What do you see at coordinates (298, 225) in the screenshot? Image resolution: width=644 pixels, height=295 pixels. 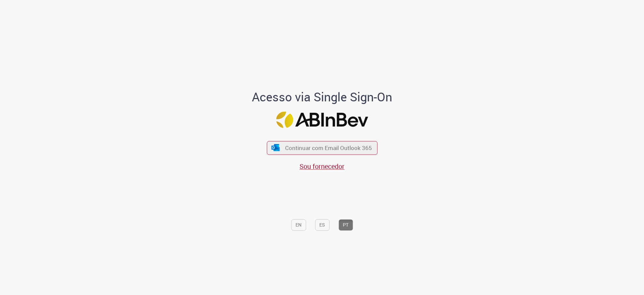 I see `button: EN` at bounding box center [298, 225].